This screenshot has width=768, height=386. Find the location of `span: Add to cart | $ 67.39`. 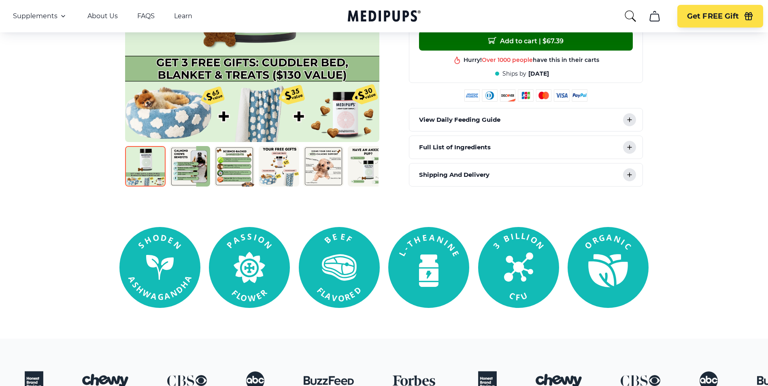

span: Add to cart | $ 67.39 is located at coordinates (526, 41).